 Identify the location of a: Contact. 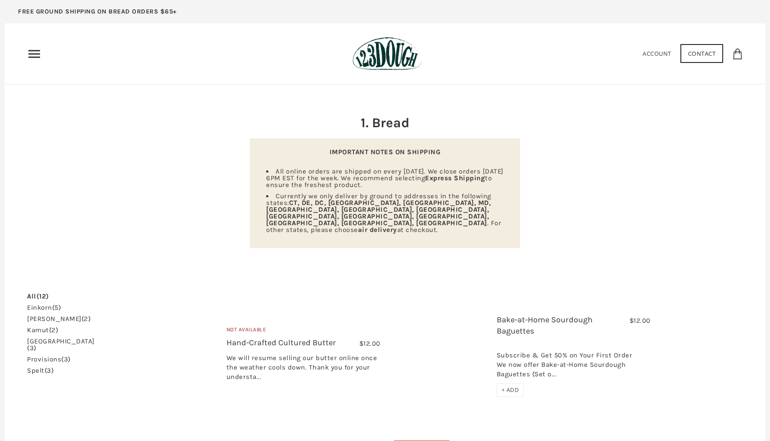
(702, 54).